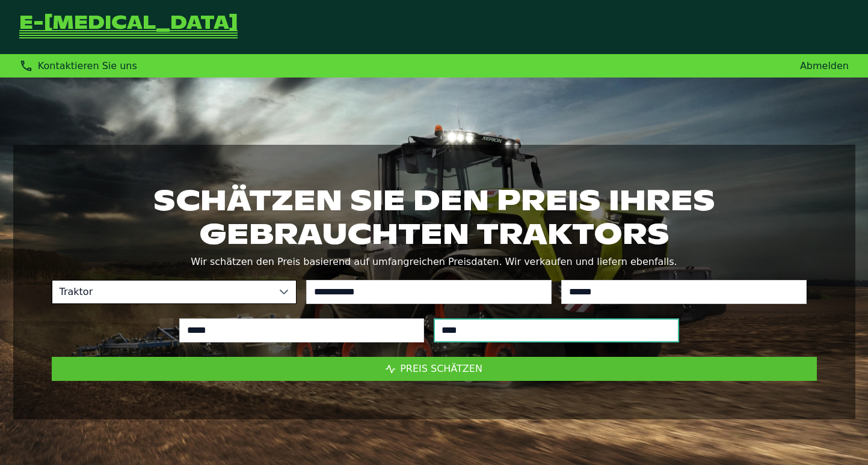  What do you see at coordinates (78, 66) in the screenshot?
I see `div: Kontaktieren Sie uns` at bounding box center [78, 66].